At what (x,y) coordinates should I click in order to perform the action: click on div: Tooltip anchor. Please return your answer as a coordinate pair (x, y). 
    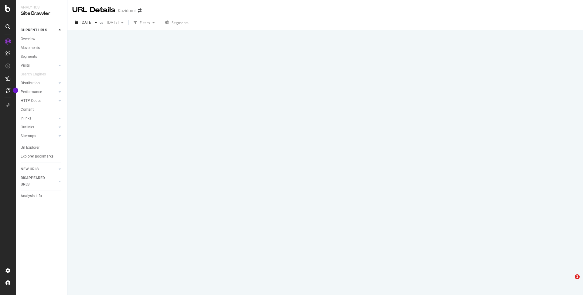
    Looking at the image, I should click on (15, 90).